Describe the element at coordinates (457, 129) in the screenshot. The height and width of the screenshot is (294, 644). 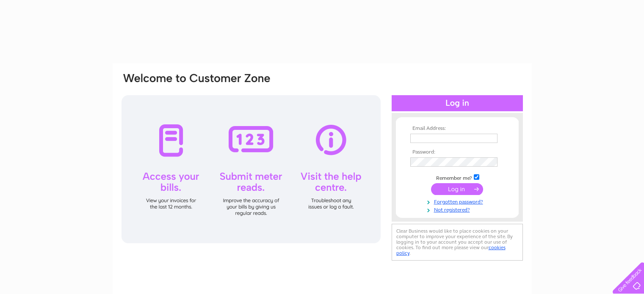
I see `th: Email Address:` at that location.